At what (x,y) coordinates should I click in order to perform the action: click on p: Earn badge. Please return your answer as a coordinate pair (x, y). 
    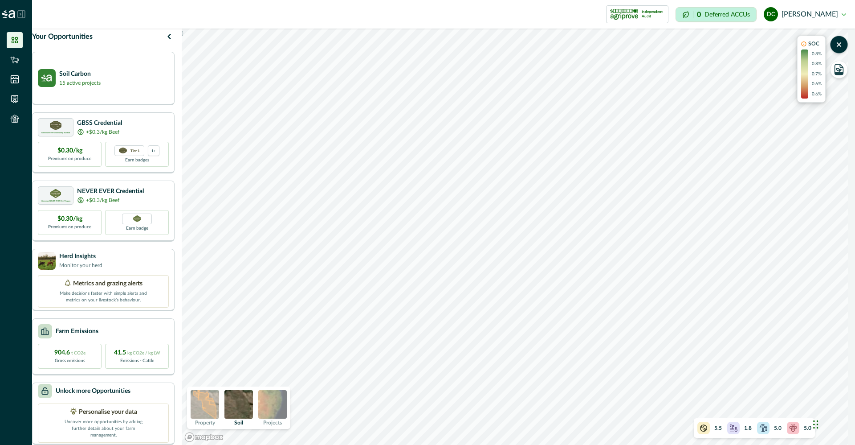
    Looking at the image, I should click on (137, 228).